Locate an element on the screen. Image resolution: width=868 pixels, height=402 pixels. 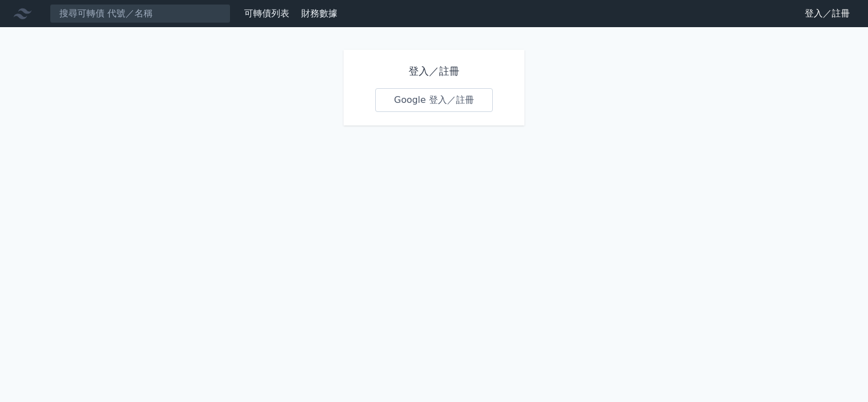
a: 可轉債列表 is located at coordinates (267, 13).